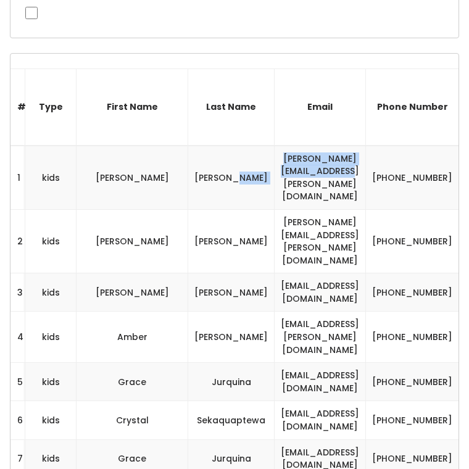 Image resolution: width=469 pixels, height=469 pixels. Describe the element at coordinates (17, 382) in the screenshot. I see `td: 5` at that location.